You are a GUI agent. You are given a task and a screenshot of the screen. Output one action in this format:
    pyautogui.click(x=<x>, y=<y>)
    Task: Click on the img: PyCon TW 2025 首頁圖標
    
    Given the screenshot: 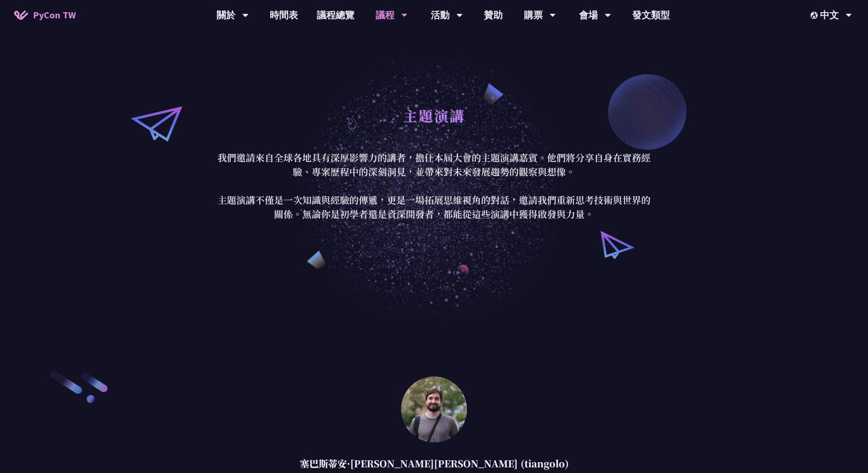 What is the action you would take?
    pyautogui.click(x=21, y=15)
    